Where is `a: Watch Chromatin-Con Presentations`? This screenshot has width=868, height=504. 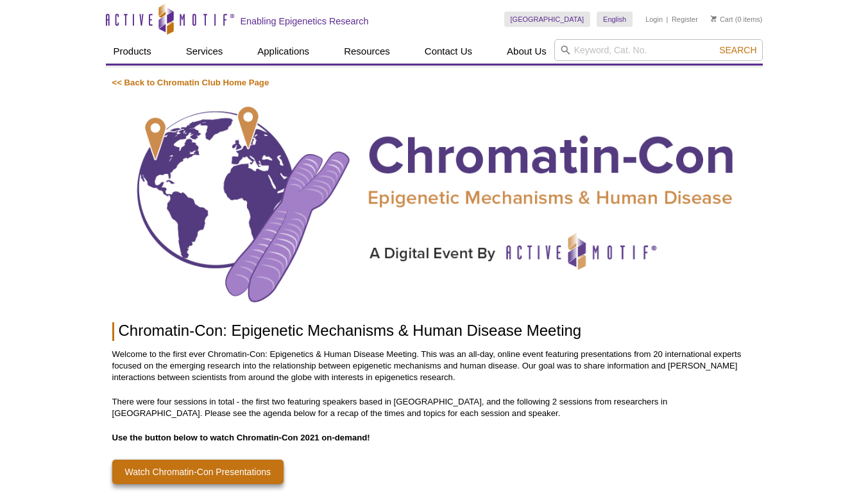
a: Watch Chromatin-Con Presentations is located at coordinates (198, 472).